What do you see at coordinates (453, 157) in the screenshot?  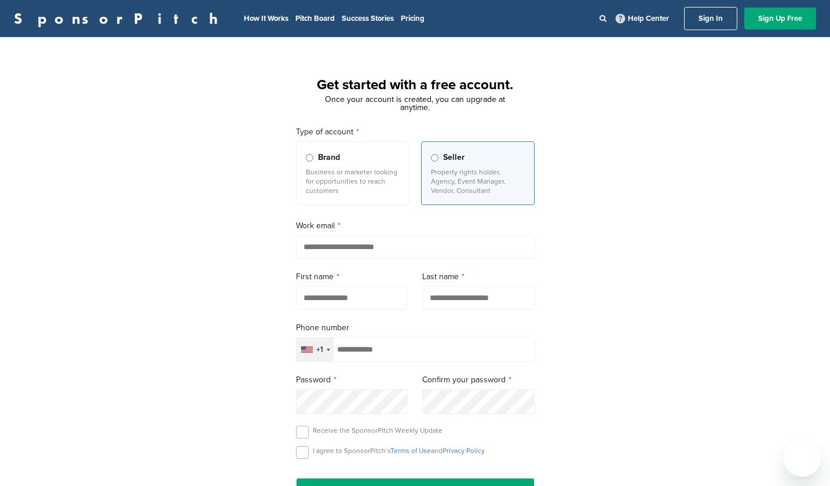 I see `span: Seller` at bounding box center [453, 157].